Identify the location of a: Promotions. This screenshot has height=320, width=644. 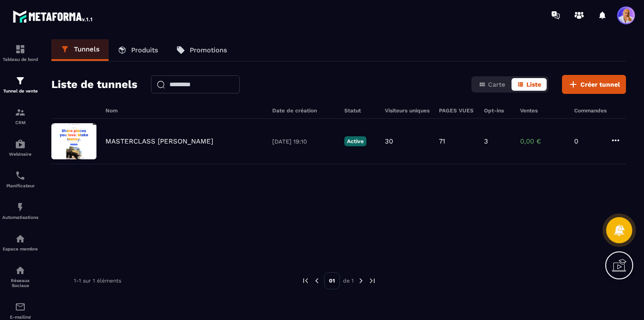
(202, 50).